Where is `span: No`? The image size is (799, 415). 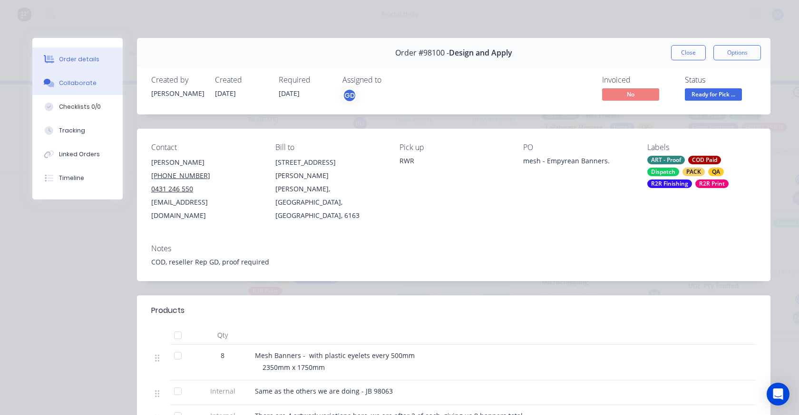 span: No is located at coordinates (630, 94).